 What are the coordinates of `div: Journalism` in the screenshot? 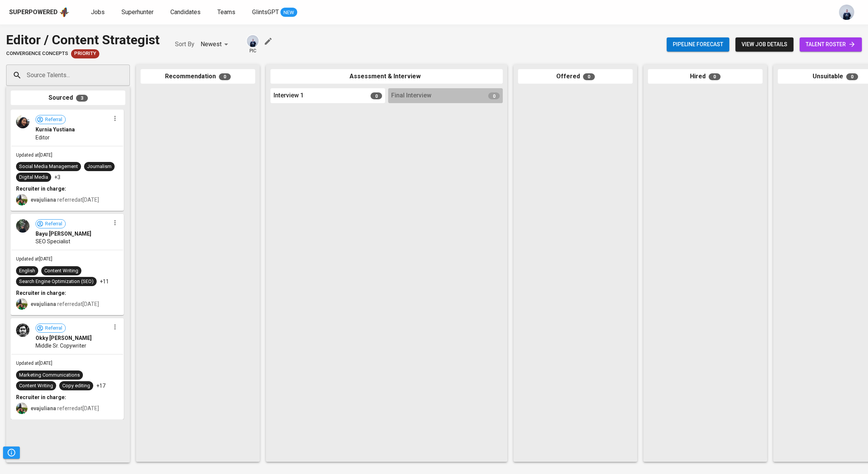 It's located at (99, 166).